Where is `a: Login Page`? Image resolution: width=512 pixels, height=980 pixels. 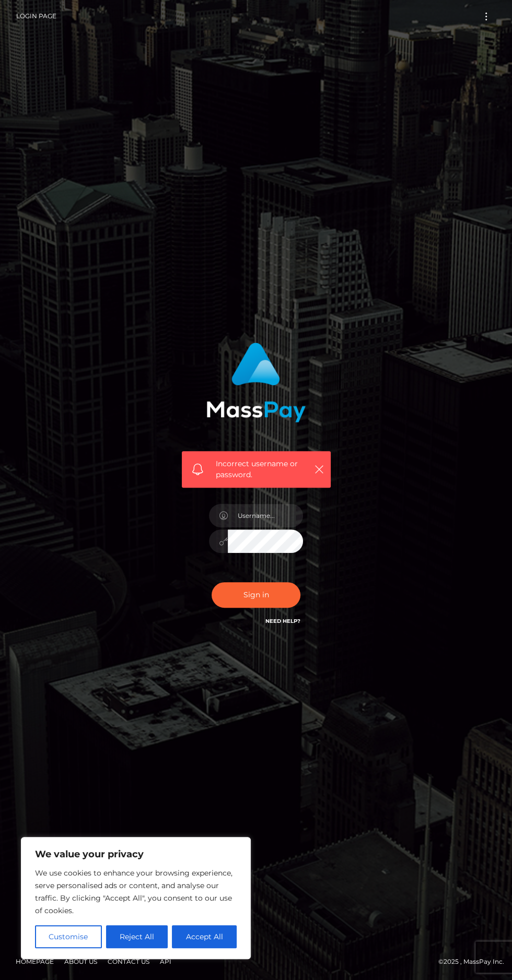 a: Login Page is located at coordinates (36, 16).